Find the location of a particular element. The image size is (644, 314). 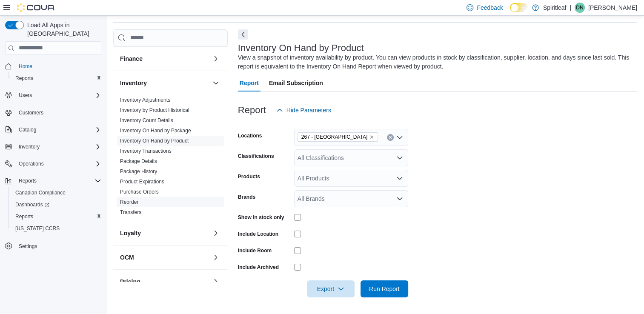

span: Inventory by Product Historical is located at coordinates (155, 110).